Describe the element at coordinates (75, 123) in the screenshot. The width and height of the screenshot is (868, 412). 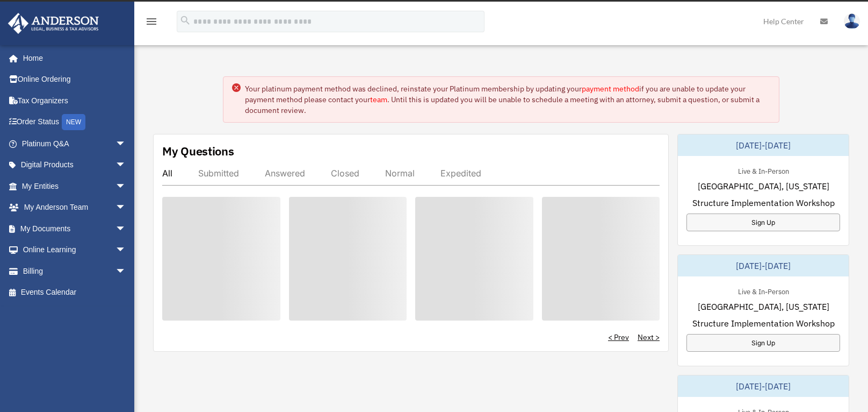
I see `a: Order StatusNEW` at that location.